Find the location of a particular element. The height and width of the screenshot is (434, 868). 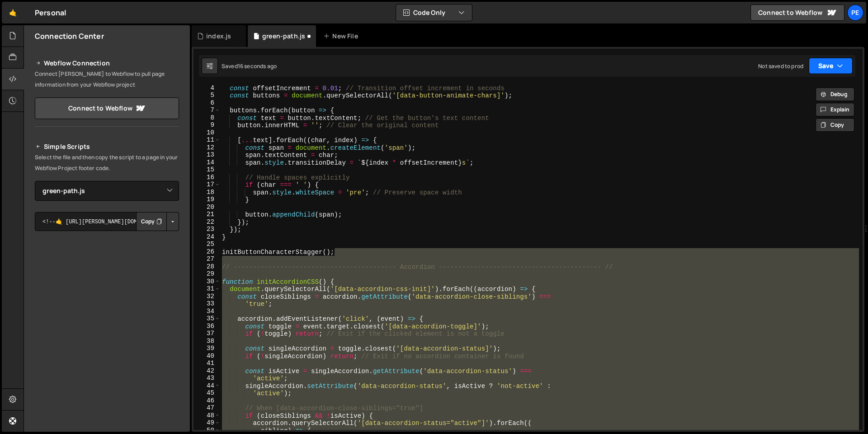

a: Pe is located at coordinates (855, 13).